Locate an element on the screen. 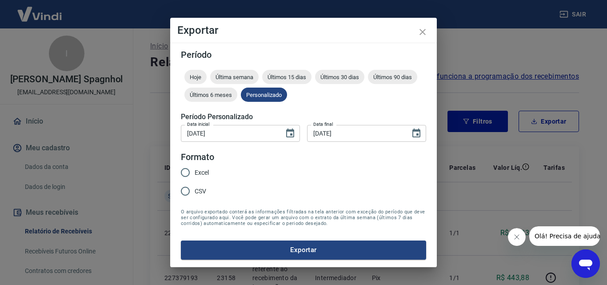  div: Últimos 15 dias is located at coordinates (287, 77).